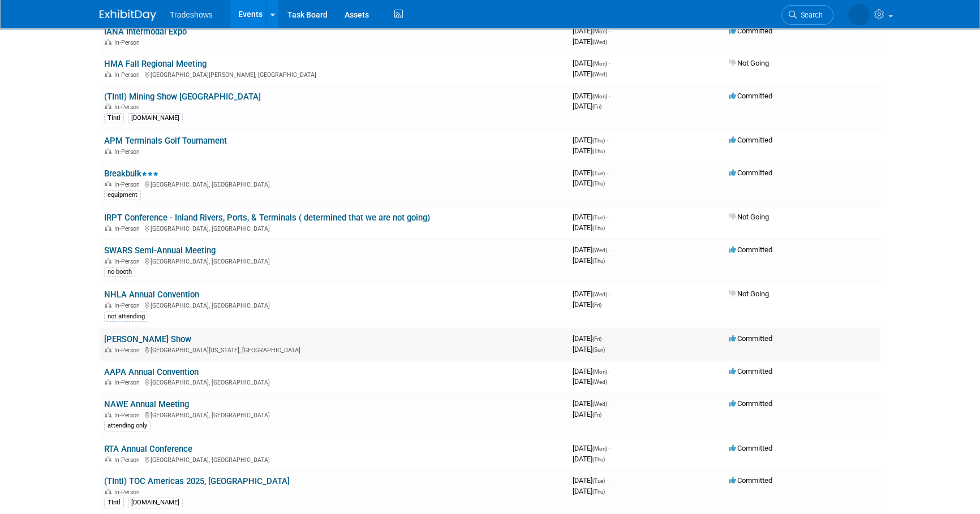 The width and height of the screenshot is (980, 514). I want to click on a: RTA Annual Conference, so click(148, 449).